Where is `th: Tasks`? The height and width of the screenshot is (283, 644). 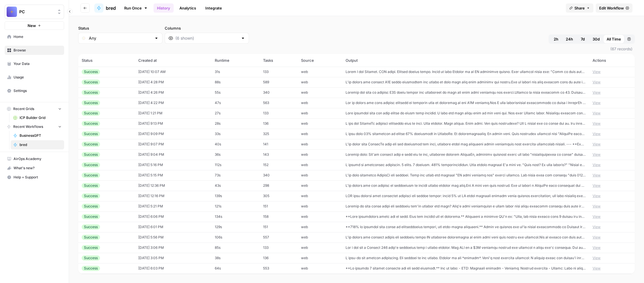 th: Tasks is located at coordinates (278, 60).